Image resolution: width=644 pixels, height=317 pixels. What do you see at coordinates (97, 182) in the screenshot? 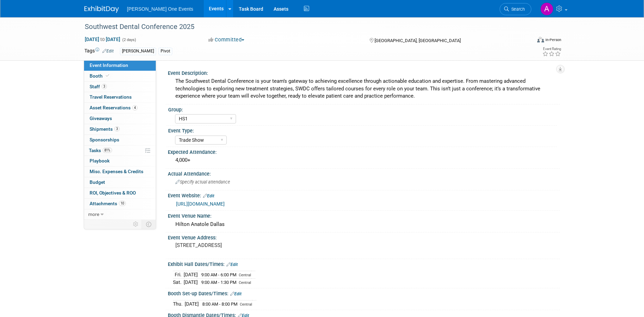
I see `span: Budget` at bounding box center [97, 182].